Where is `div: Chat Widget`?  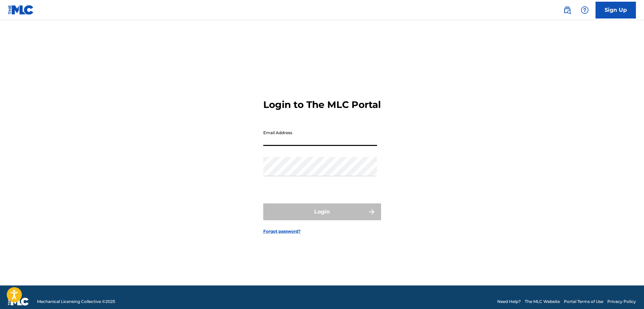
div: Chat Widget is located at coordinates (627, 293).